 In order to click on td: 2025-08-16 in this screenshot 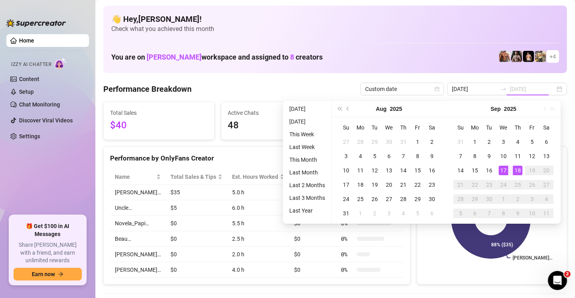, I will do `click(432, 171)`.